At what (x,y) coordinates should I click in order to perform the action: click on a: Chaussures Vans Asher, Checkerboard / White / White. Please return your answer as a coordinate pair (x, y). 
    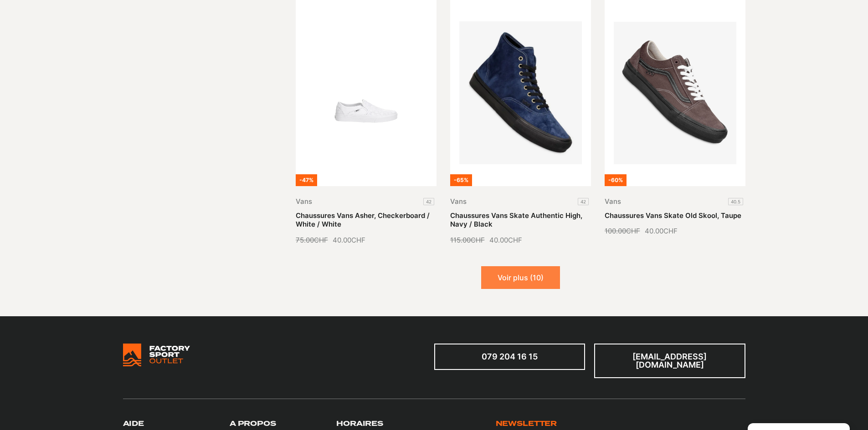
    Looking at the image, I should click on (363, 220).